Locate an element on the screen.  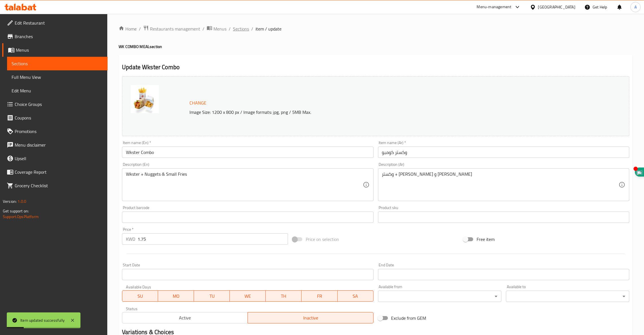
button: SA is located at coordinates (356, 296).